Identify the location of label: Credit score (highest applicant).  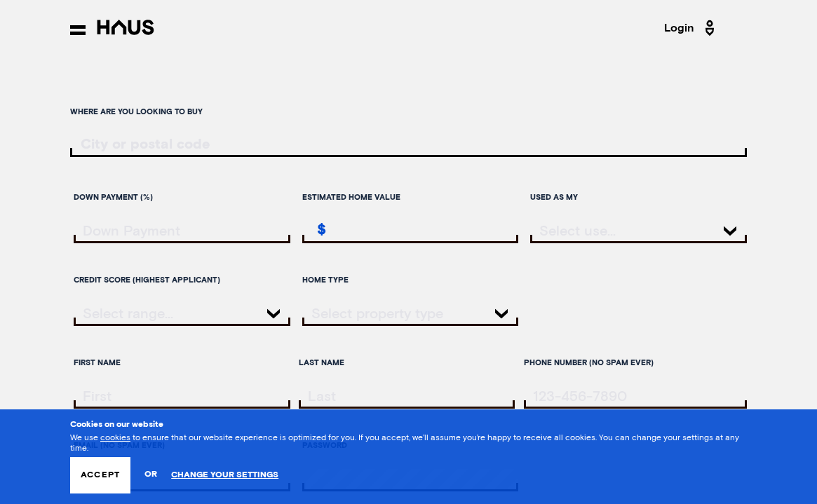
(182, 280).